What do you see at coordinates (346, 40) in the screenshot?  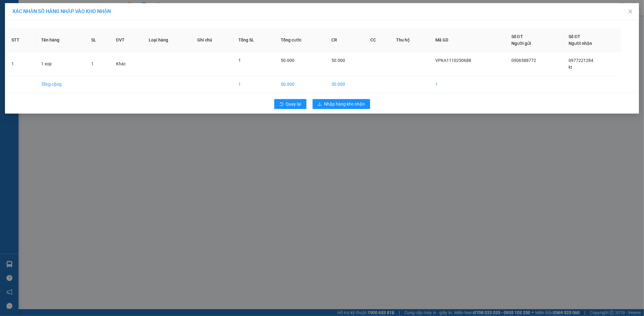 I see `th: CR` at bounding box center [346, 40].